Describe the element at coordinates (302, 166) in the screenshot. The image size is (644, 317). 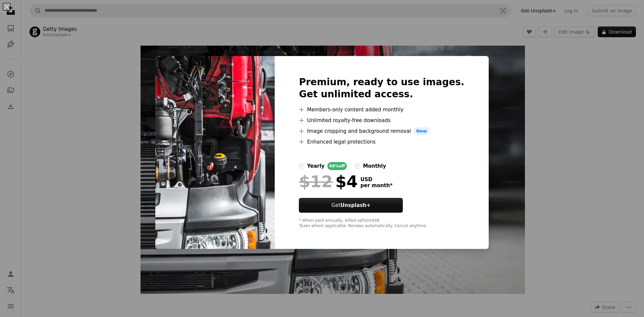
I see `input: yearly66%off` at that location.